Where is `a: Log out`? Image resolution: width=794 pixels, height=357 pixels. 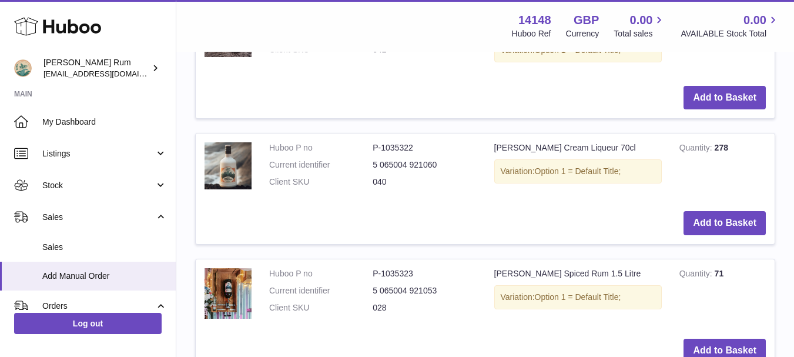 a: Log out is located at coordinates (88, 323).